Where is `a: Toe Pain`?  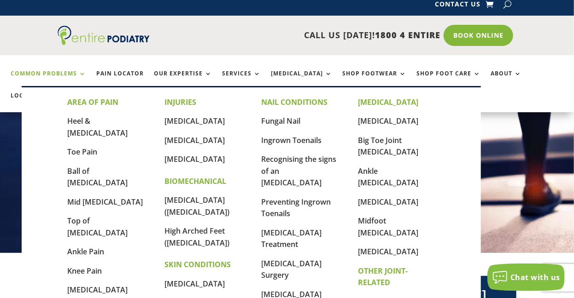 a: Toe Pain is located at coordinates (82, 152).